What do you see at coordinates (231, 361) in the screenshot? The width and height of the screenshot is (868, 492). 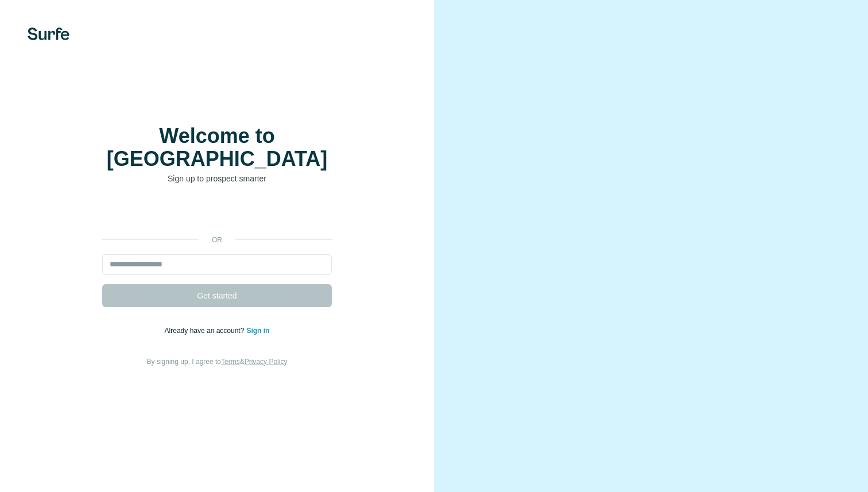 I see `a: Terms` at bounding box center [231, 361].